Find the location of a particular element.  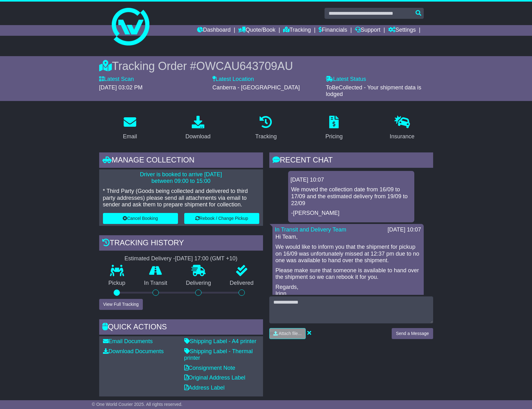

a: Address Label is located at coordinates (204, 387).